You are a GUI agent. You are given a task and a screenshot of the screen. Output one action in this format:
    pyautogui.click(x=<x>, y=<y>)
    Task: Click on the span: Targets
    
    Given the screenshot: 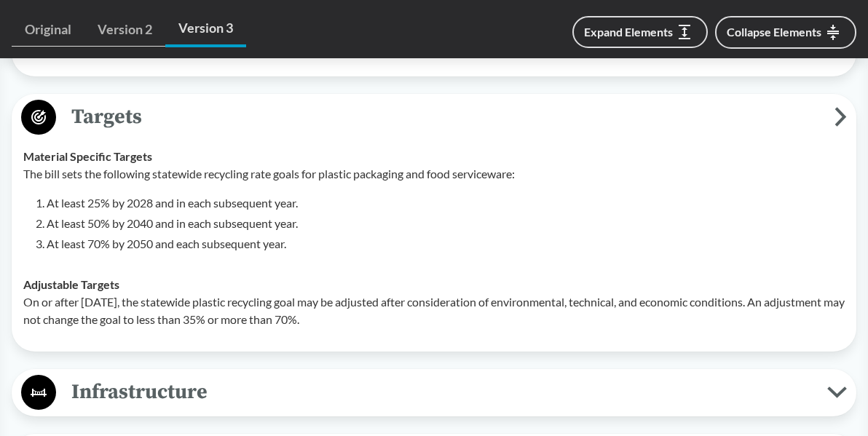 What is the action you would take?
    pyautogui.click(x=444, y=116)
    